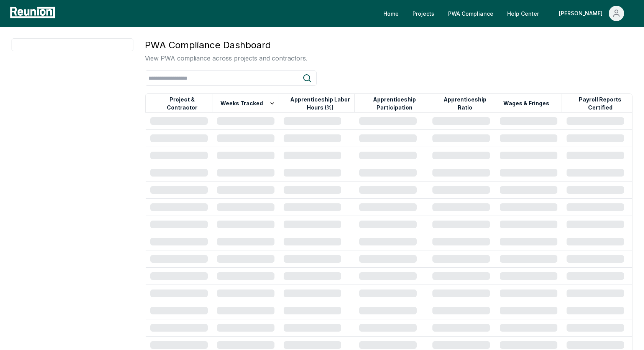 The height and width of the screenshot is (350, 644). Describe the element at coordinates (423, 13) in the screenshot. I see `a: Projects` at that location.